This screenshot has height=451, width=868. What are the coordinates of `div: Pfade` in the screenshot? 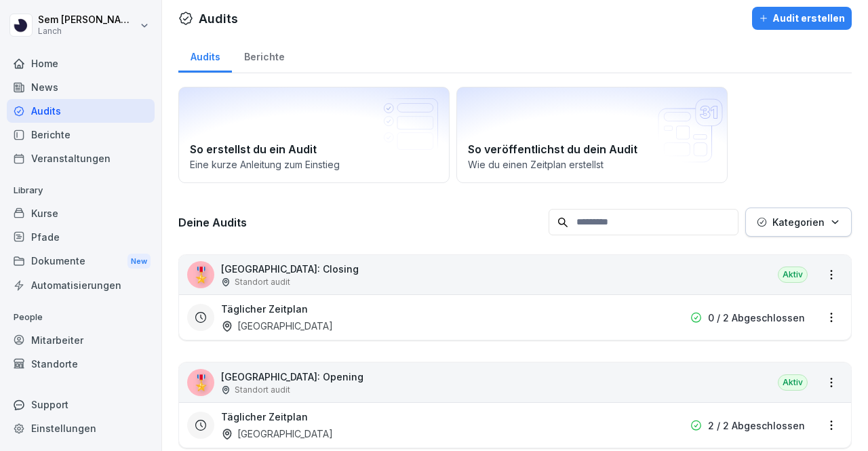 It's located at (81, 237).